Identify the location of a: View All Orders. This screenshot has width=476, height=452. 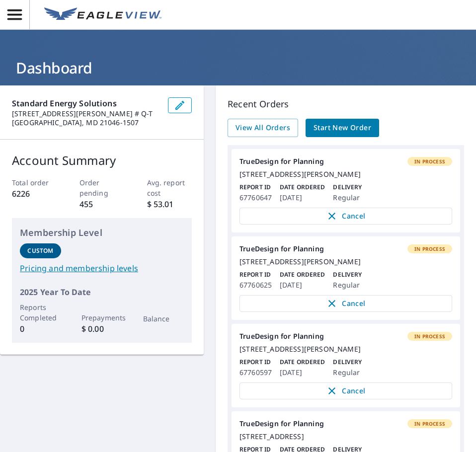
(263, 128).